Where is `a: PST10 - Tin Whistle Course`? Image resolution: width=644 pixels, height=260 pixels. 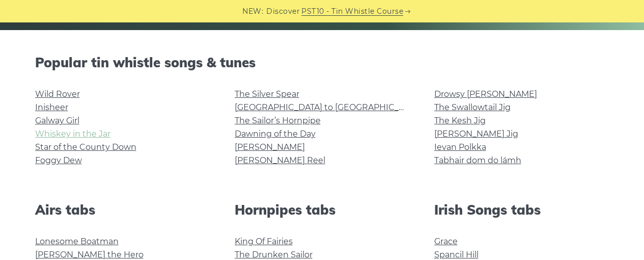 a: PST10 - Tin Whistle Course is located at coordinates (352, 11).